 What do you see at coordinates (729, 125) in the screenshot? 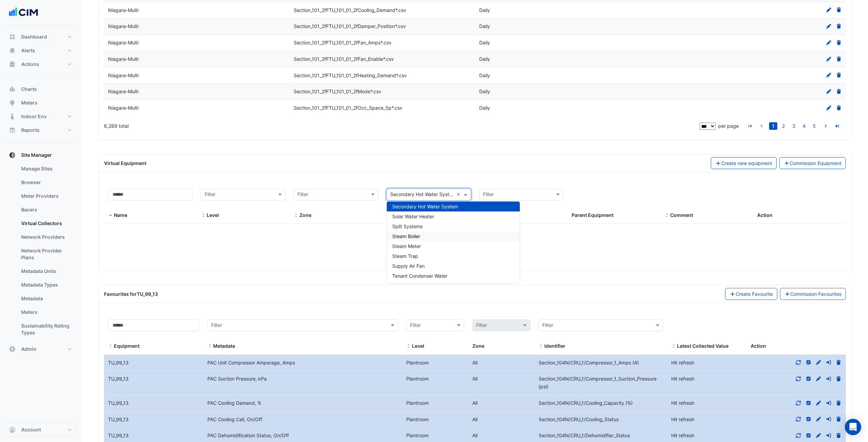
I see `span: per page` at bounding box center [729, 125].